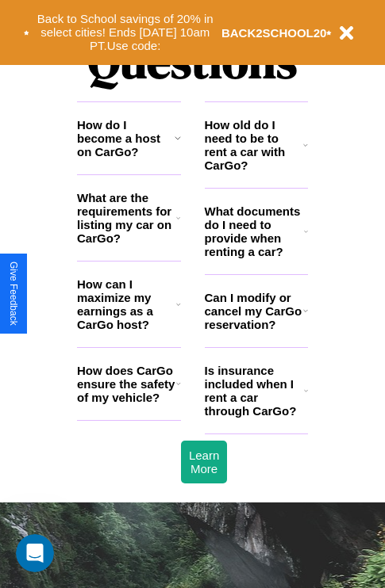 The width and height of the screenshot is (385, 588). What do you see at coordinates (204, 463) in the screenshot?
I see `button: Learn More` at bounding box center [204, 463].